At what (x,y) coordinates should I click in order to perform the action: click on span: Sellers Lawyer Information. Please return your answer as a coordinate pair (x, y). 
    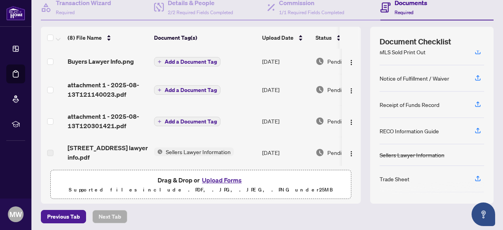
    Looking at the image, I should click on (198, 152).